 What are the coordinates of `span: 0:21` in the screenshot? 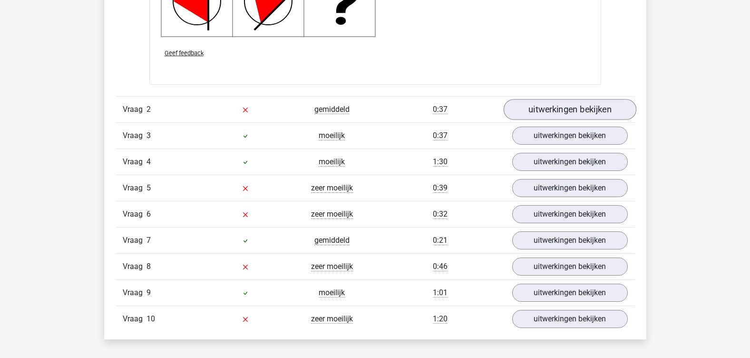 It's located at (440, 240).